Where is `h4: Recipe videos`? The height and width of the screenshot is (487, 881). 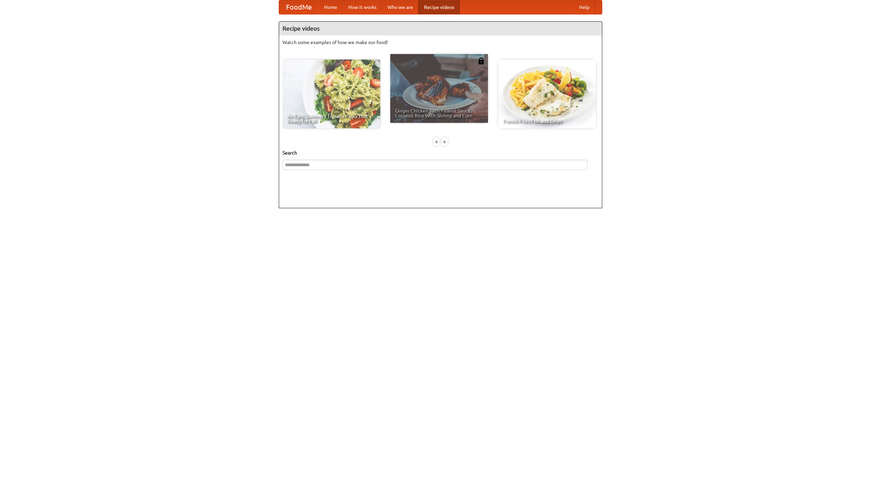
h4: Recipe videos is located at coordinates (440, 29).